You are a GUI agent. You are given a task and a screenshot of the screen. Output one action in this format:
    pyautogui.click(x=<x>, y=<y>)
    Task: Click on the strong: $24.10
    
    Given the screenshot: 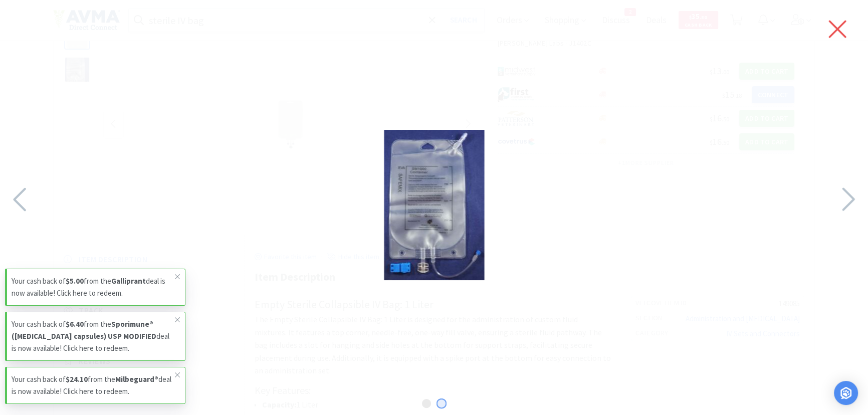 What is the action you would take?
    pyautogui.click(x=77, y=379)
    